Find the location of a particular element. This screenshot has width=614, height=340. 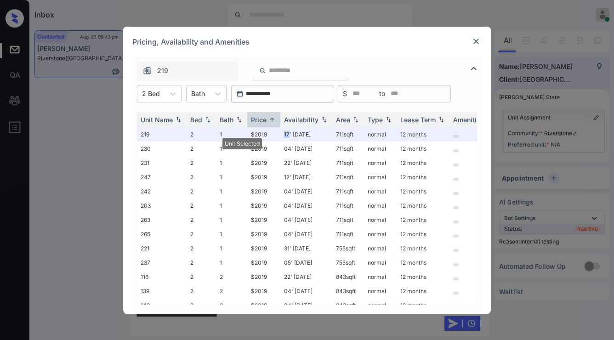

div: Bath is located at coordinates (227, 120).